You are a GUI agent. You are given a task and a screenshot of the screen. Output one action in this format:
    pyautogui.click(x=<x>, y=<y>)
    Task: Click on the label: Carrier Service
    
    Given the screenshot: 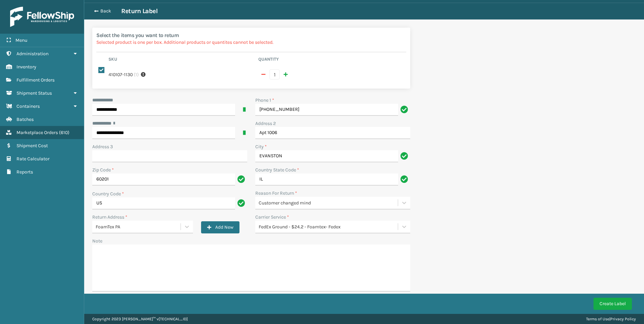 What is the action you would take?
    pyautogui.click(x=272, y=217)
    